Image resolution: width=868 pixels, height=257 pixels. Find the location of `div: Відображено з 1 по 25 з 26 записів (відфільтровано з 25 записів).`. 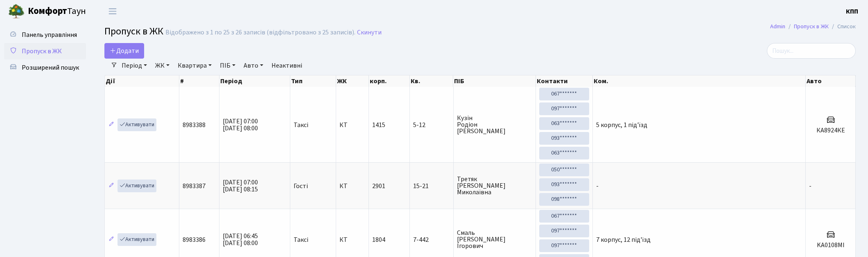

div: Відображено з 1 по 25 з 26 записів (відфільтровано з 25 записів). is located at coordinates (261, 32).